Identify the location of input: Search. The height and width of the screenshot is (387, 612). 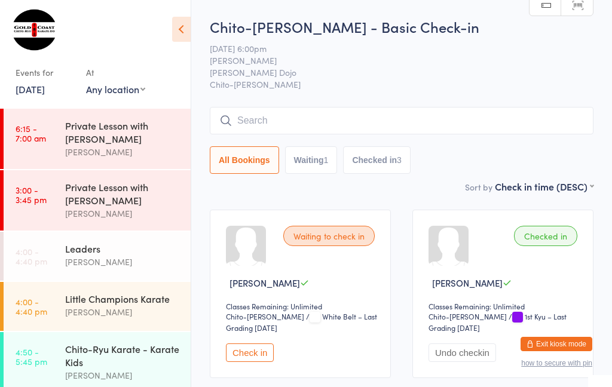
(402, 121).